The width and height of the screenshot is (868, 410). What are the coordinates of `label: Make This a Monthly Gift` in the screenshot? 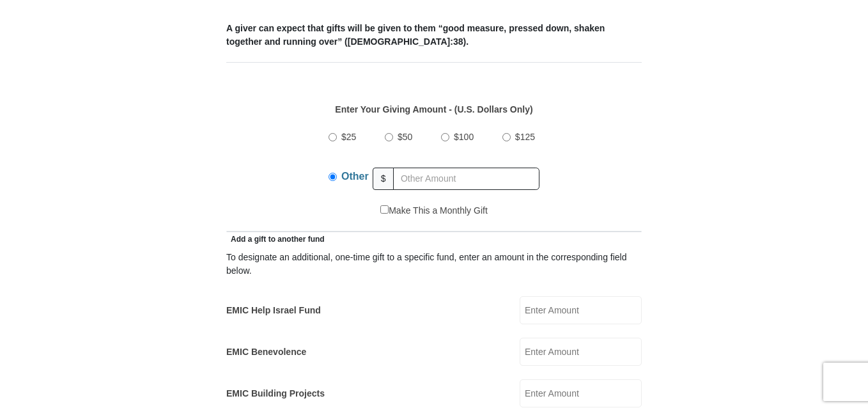 It's located at (434, 211).